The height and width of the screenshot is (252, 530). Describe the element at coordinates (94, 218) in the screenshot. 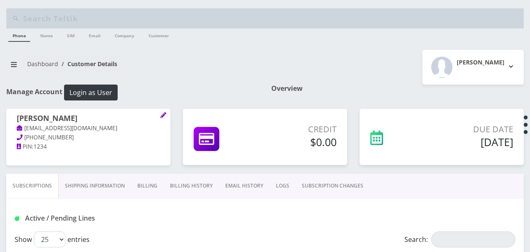

I see `h1: Active / Pending Lines` at that location.